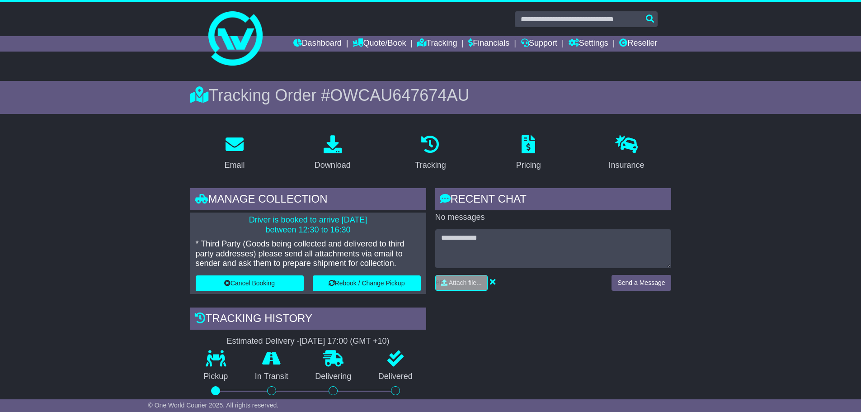  I want to click on button: Cancel Booking, so click(250, 283).